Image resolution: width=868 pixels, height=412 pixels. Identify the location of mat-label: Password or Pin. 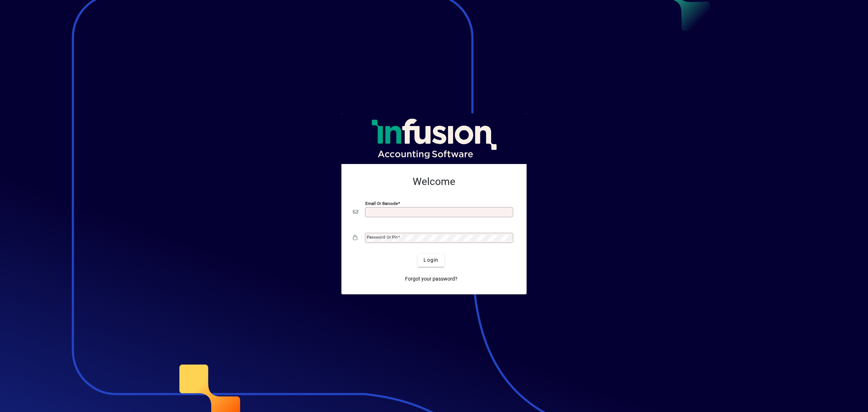
(382, 237).